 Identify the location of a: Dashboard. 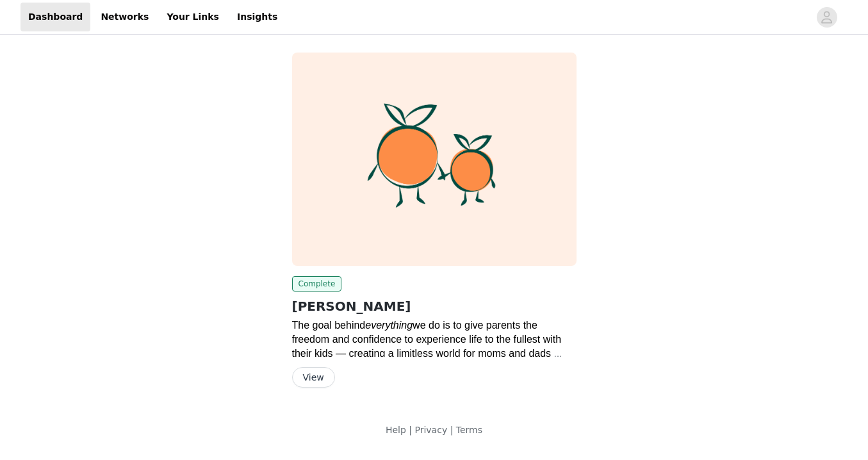
(55, 17).